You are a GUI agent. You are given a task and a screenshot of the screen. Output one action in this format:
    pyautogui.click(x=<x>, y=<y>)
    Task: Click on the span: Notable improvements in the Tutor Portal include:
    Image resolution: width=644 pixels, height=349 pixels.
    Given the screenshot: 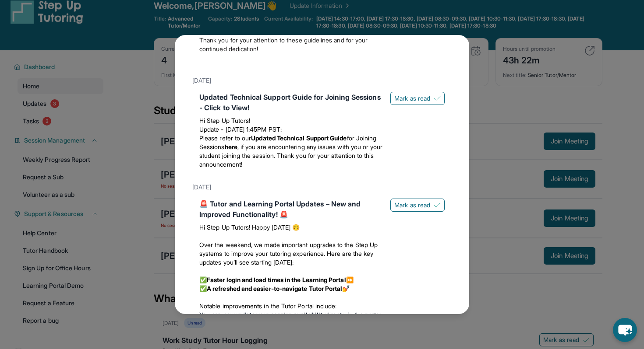 What is the action you would take?
    pyautogui.click(x=268, y=306)
    